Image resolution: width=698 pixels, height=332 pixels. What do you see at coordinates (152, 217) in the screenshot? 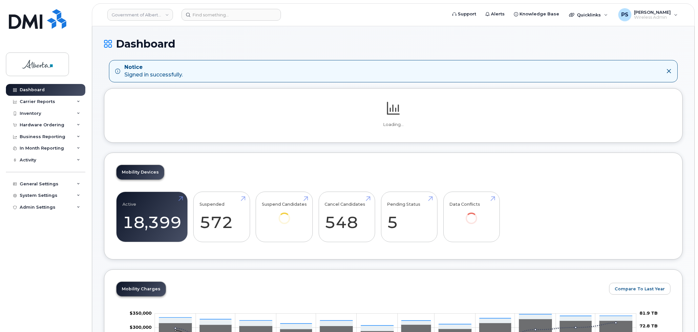
I see `a: Active 18,399` at bounding box center [152, 217].